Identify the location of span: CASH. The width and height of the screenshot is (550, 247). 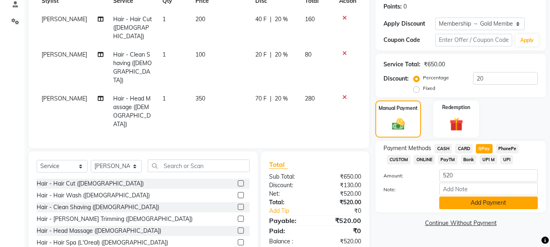
(443, 149).